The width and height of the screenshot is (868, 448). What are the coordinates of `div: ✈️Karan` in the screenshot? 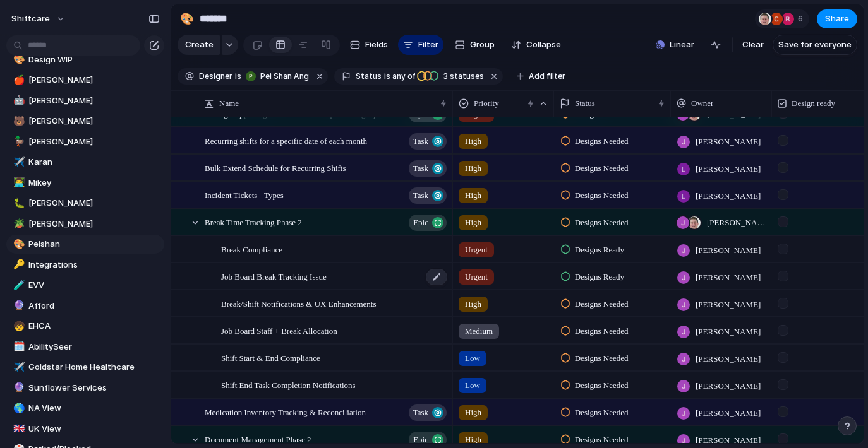 It's located at (85, 162).